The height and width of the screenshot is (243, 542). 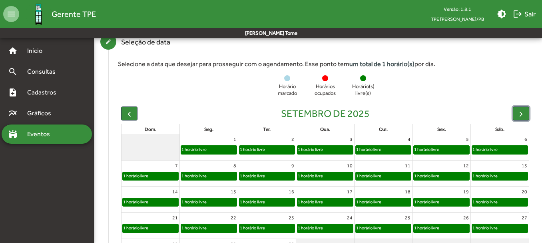 What do you see at coordinates (326, 114) in the screenshot?
I see `h2: setembro de 2025` at bounding box center [326, 114].